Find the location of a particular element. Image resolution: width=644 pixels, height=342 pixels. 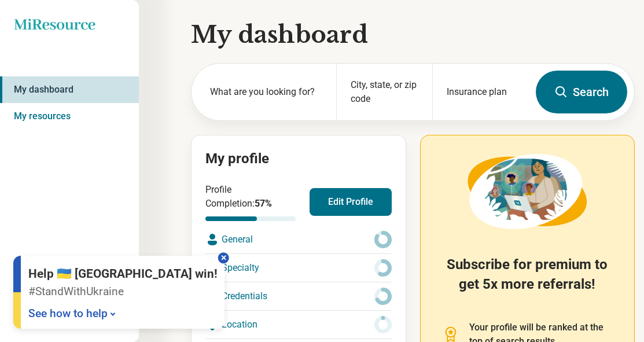

p: #StandWithUkraine is located at coordinates (123, 291).